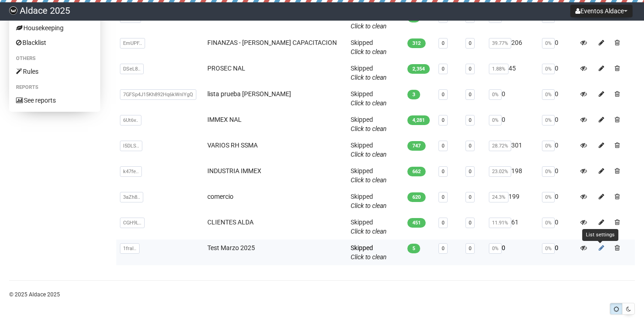 This screenshot has width=644, height=333. Describe the element at coordinates (416, 146) in the screenshot. I see `span: 747` at that location.